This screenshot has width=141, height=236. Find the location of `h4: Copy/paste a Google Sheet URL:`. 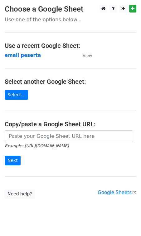

h4: Copy/paste a Google Sheet URL: is located at coordinates (71, 124).